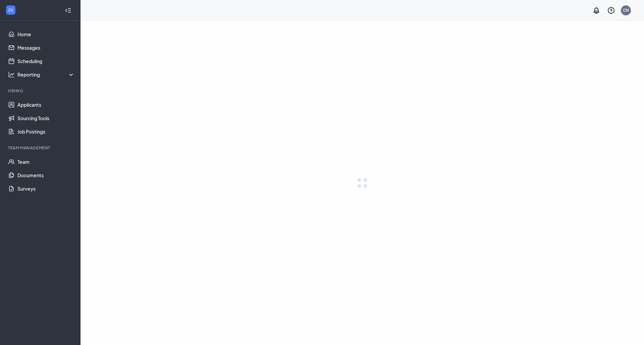 Image resolution: width=644 pixels, height=345 pixels. I want to click on div: Reporting, so click(46, 75).